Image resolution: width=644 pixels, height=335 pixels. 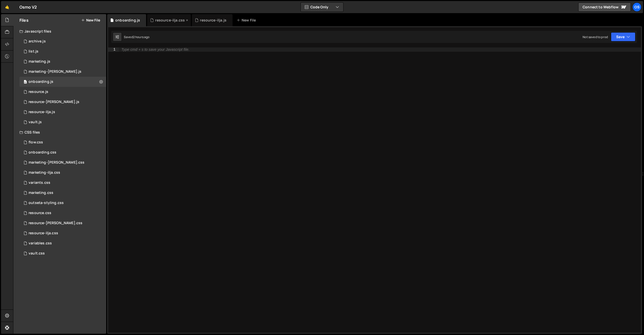 I want to click on div: Os, so click(x=637, y=7).